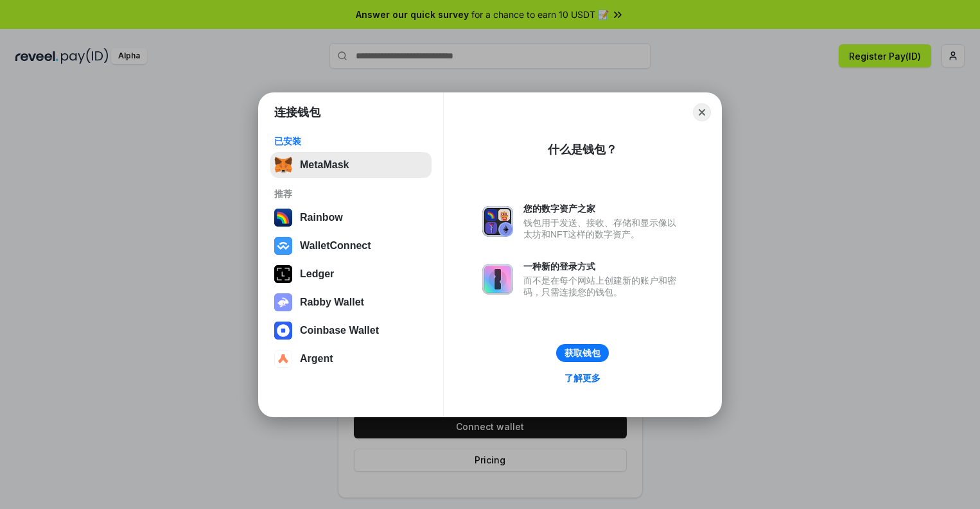  Describe the element at coordinates (321, 217) in the screenshot. I see `div: Rainbow` at that location.